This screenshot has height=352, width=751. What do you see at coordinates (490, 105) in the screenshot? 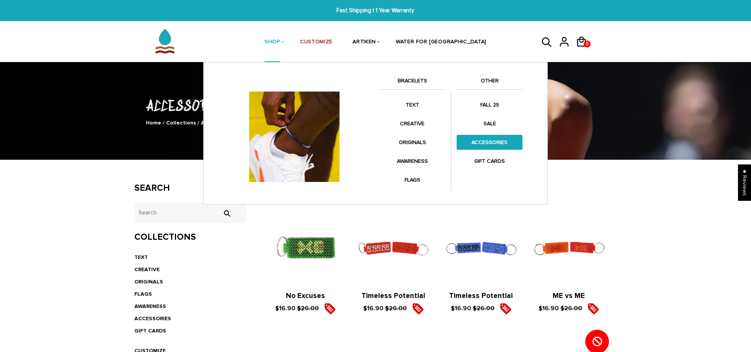
I see `a: FALL 25` at bounding box center [490, 105].